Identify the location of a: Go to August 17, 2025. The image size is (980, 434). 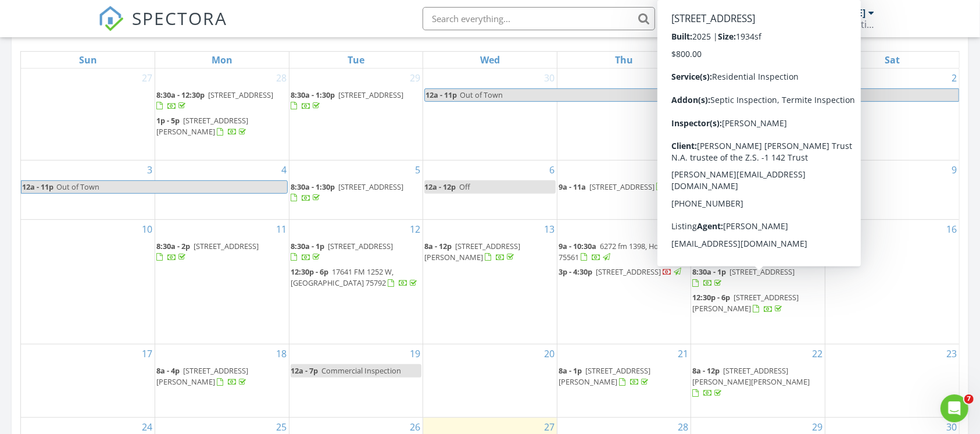
(147, 354).